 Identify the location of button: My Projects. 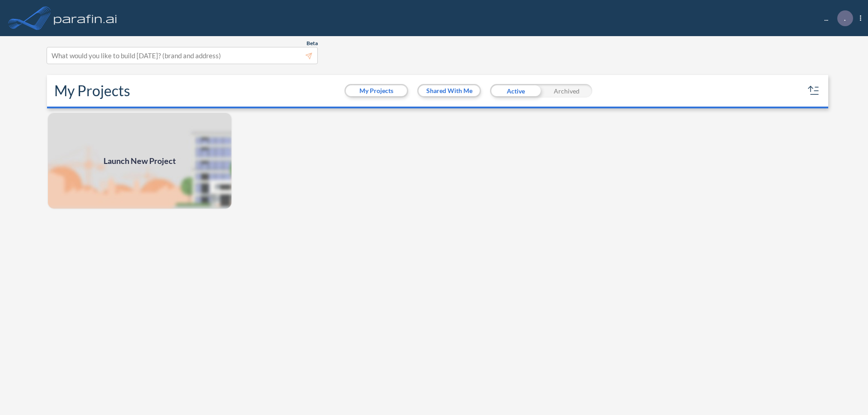
(376, 91).